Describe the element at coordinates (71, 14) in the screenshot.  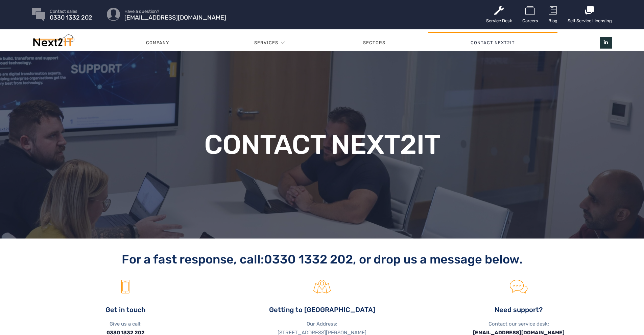
I see `a: Contact sales 0330 1332 202` at that location.